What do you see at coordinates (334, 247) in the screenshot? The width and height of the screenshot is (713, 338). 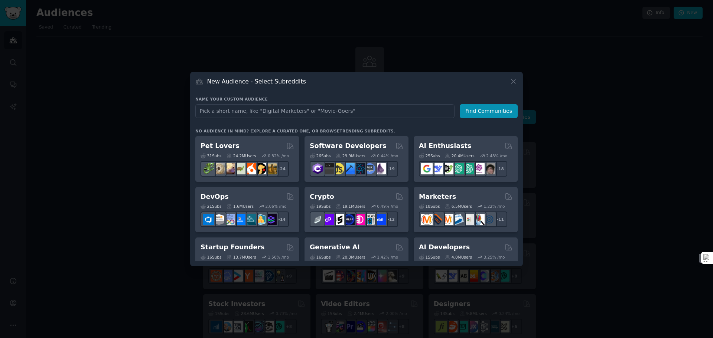 I see `h2: Generative AI` at bounding box center [334, 247].